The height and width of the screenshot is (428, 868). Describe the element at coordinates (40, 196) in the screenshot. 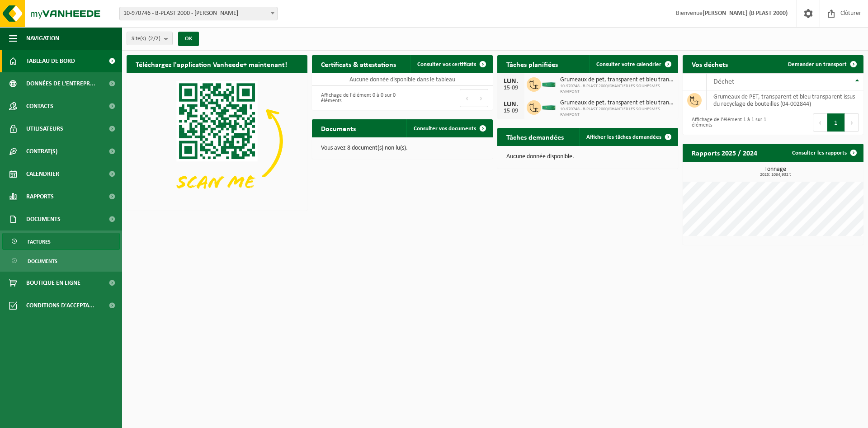

I see `span: Rapports` at that location.